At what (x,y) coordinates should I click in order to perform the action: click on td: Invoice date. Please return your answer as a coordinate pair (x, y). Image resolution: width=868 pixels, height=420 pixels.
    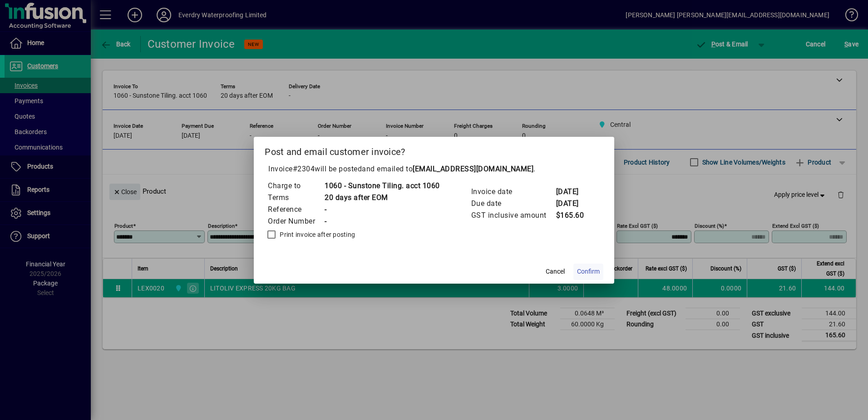
    Looking at the image, I should click on (513, 192).